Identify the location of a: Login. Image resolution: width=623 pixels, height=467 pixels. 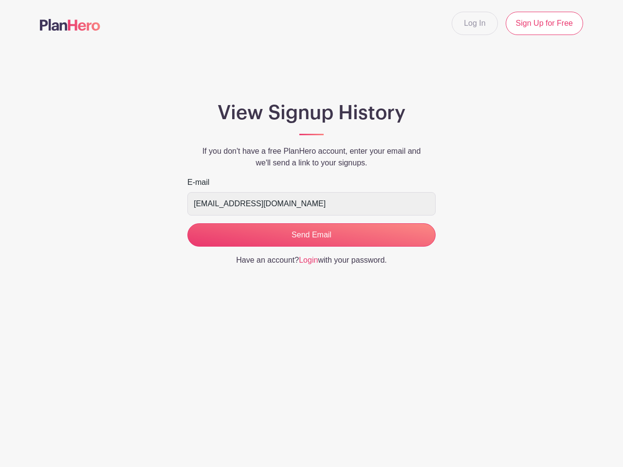
(308, 260).